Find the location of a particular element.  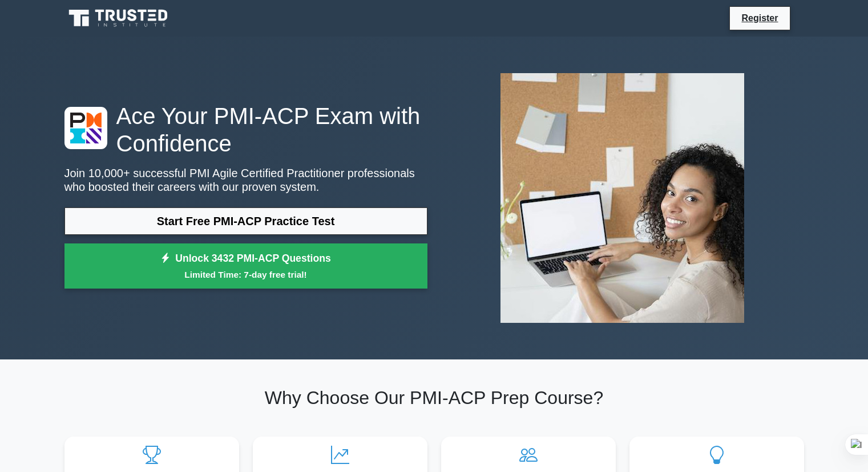

p: Join 10,000+ successful PMI Agile Certified Practitioner professionals who boosted their careers ... is located at coordinates (246, 179).